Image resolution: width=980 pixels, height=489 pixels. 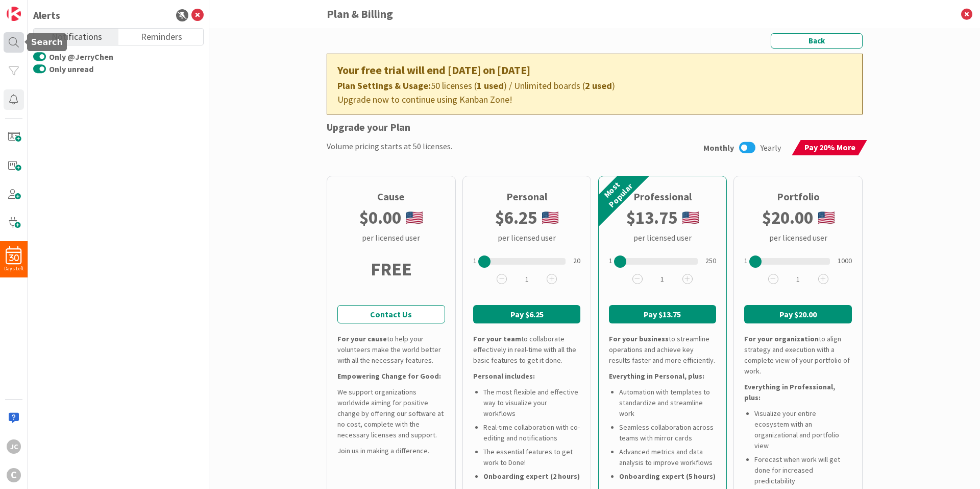 What do you see at coordinates (531, 476) in the screenshot?
I see `b: Onboarding expert (2 hours)` at bounding box center [531, 476].